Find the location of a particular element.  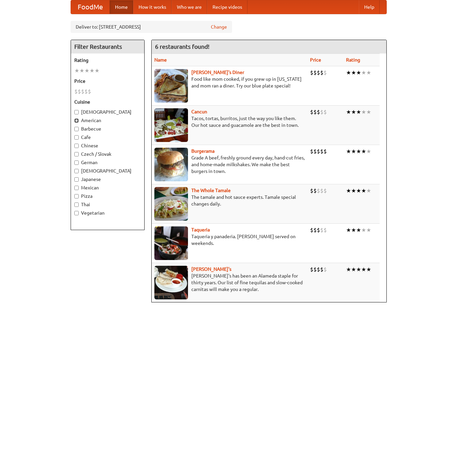

label: Chinese is located at coordinates (107, 146).